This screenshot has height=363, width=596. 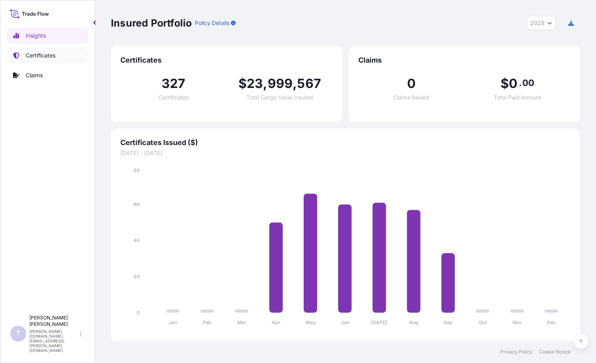 What do you see at coordinates (276, 322) in the screenshot?
I see `tspan: Apr` at bounding box center [276, 322].